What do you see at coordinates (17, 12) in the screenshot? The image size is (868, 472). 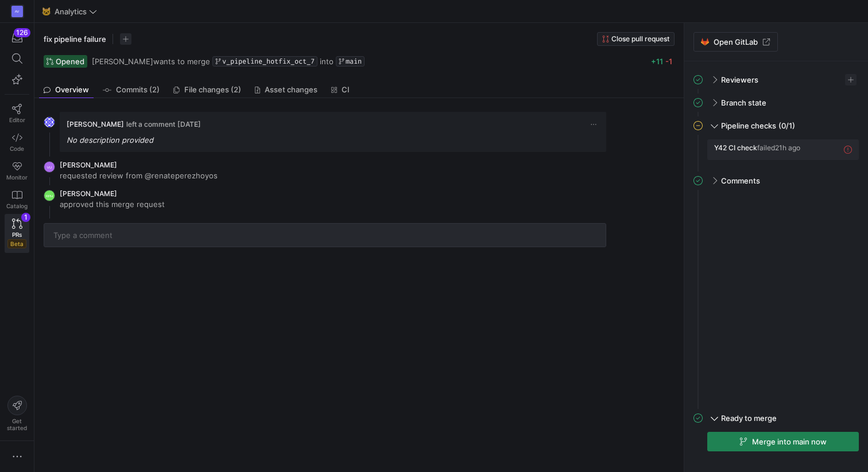 I see `div: AV` at bounding box center [17, 12].